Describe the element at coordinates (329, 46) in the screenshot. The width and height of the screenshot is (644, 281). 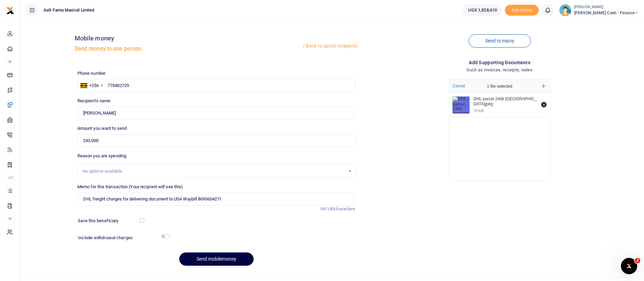
I see `a: Back to saved recipients` at that location.